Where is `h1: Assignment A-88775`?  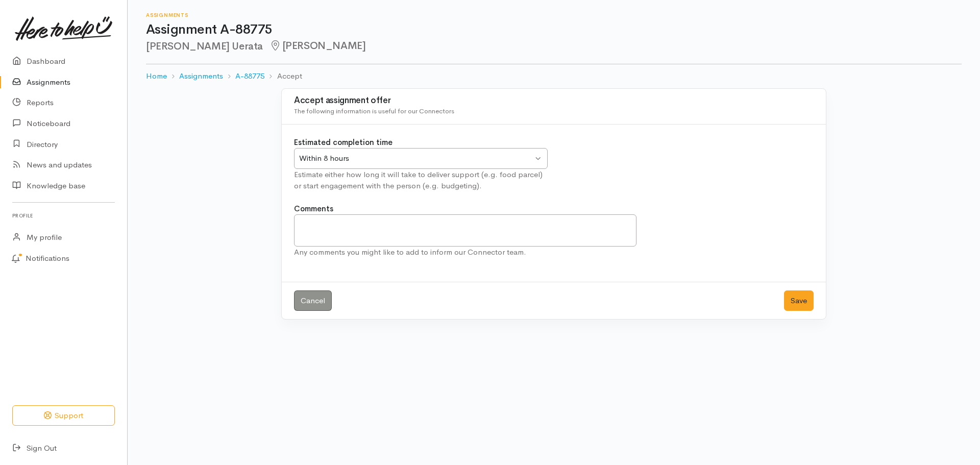
h1: Assignment A-88775 is located at coordinates (554, 30).